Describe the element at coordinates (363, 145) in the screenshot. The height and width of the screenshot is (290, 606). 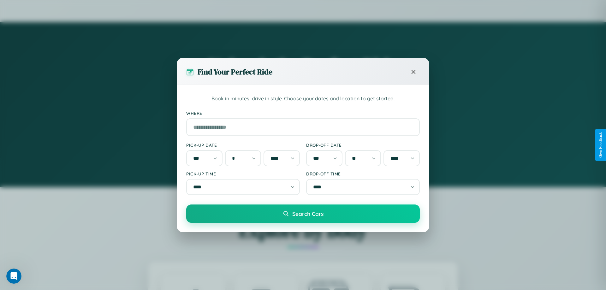
I see `label: Drop-off Date` at that location.